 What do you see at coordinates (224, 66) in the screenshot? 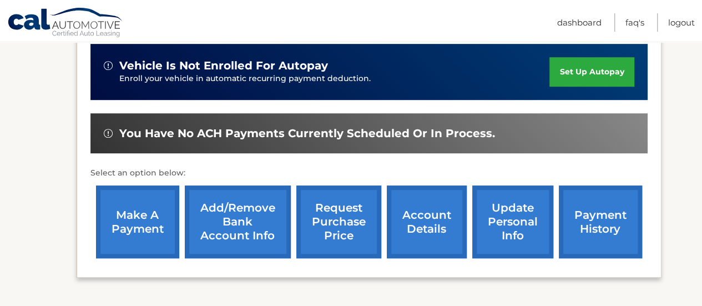
I see `span: vehicle is not enrolled for autopay` at bounding box center [224, 66].